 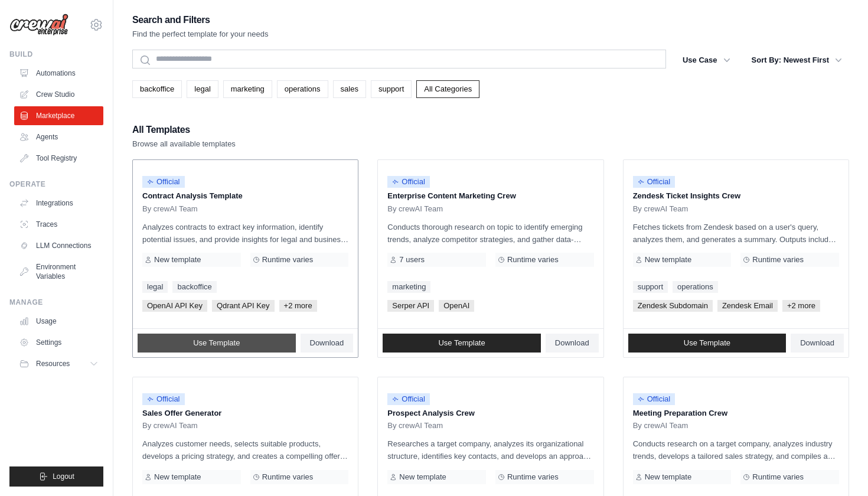 What do you see at coordinates (245, 234) in the screenshot?
I see `p: Analyzes contracts to extract key information, identify potential issues, and provide insights fo...` at bounding box center [245, 234].